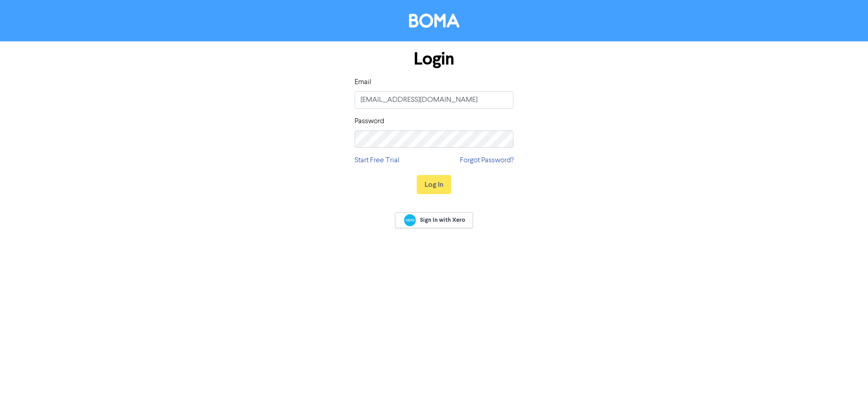  I want to click on span: Sign In with Xero, so click(443, 220).